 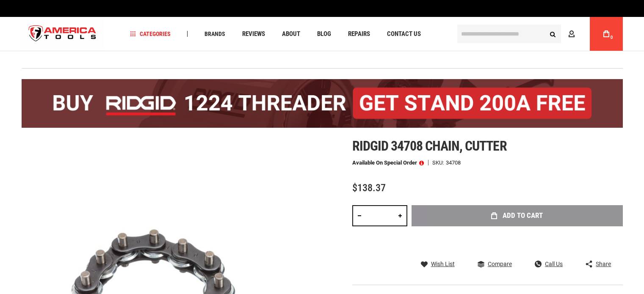 What do you see at coordinates (324, 34) in the screenshot?
I see `span: Blog` at bounding box center [324, 34].